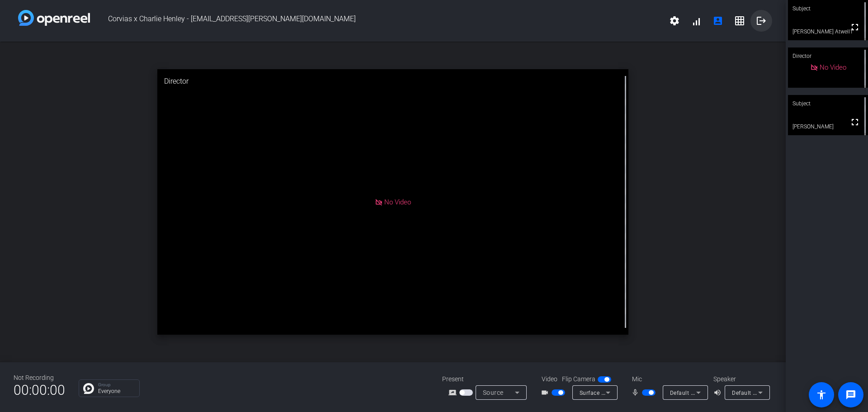 The image size is (868, 412). Describe the element at coordinates (546, 393) in the screenshot. I see `mat-icon: videocam_outline` at that location.